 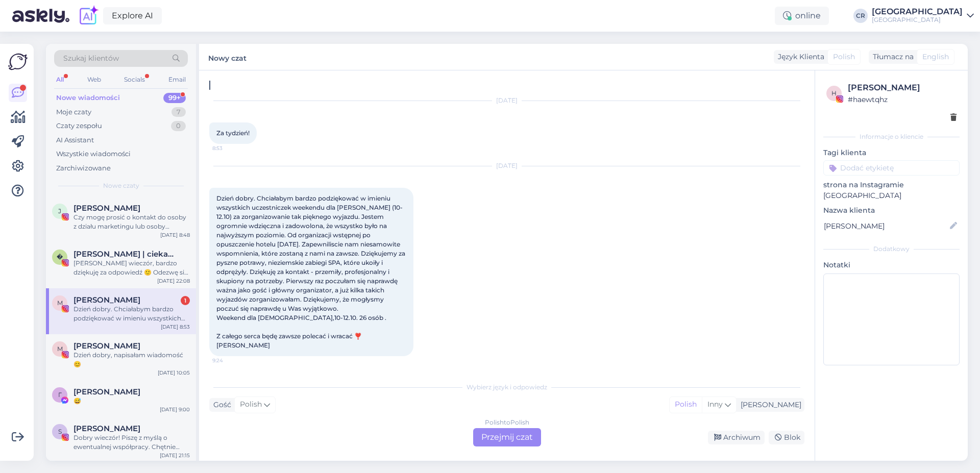 I want to click on div: All, so click(x=60, y=79).